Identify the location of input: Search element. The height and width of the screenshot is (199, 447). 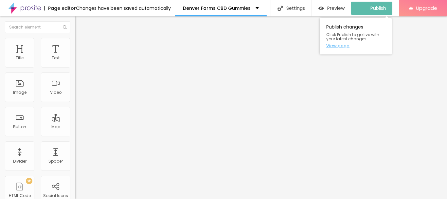
(38, 27).